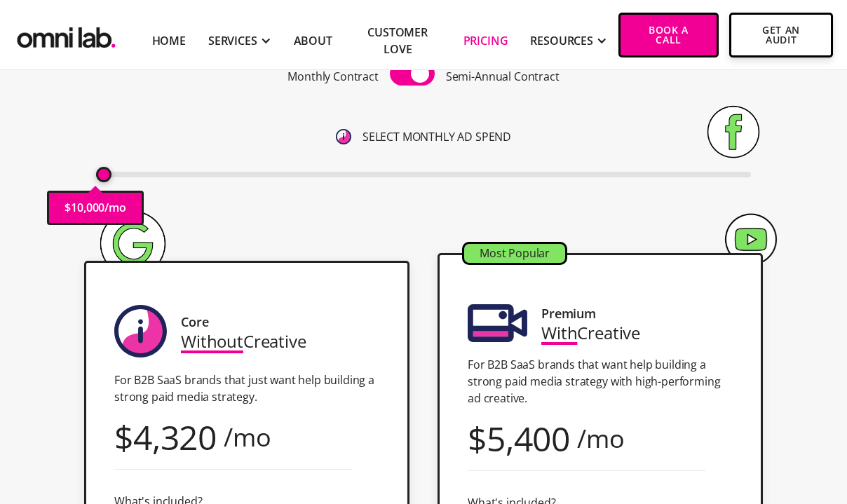 The width and height of the screenshot is (847, 504). I want to click on p: SELECT MONTHLY AD SPEND, so click(437, 136).